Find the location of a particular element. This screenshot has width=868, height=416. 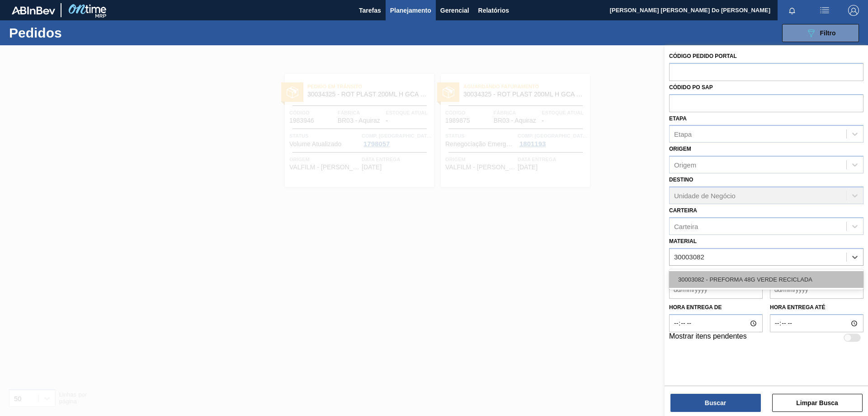

label: Hora entrega até is located at coordinates (817, 307).